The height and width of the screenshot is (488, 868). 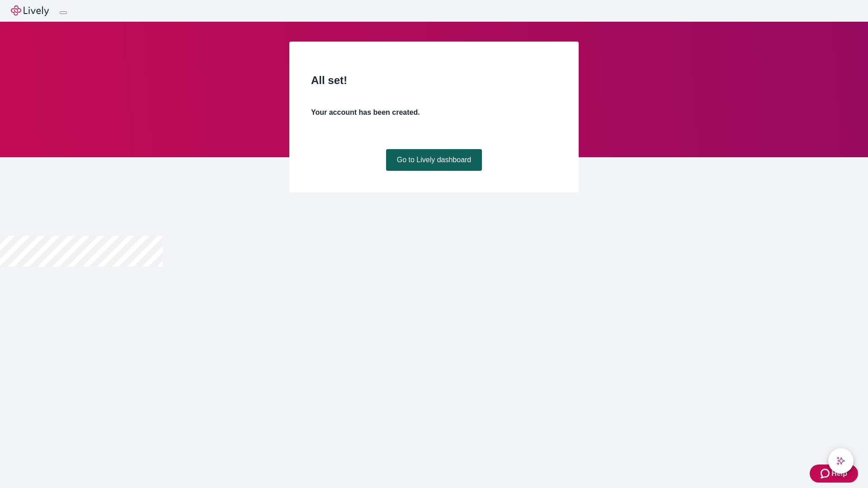 I want to click on svg: Lively AI Assistant, so click(x=841, y=461).